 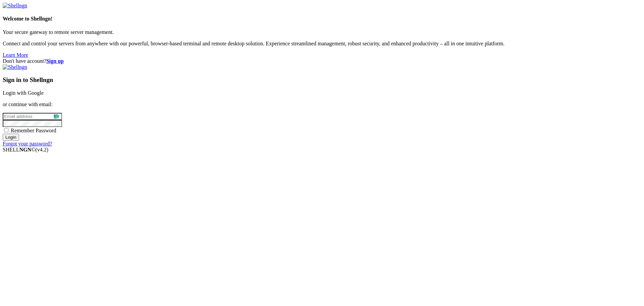 I want to click on b: NGN, so click(x=26, y=149).